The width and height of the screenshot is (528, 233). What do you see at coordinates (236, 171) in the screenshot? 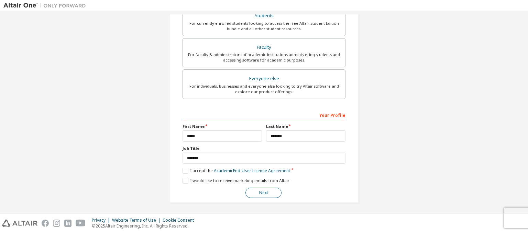
I see `label: I accept the` at bounding box center [236, 171].